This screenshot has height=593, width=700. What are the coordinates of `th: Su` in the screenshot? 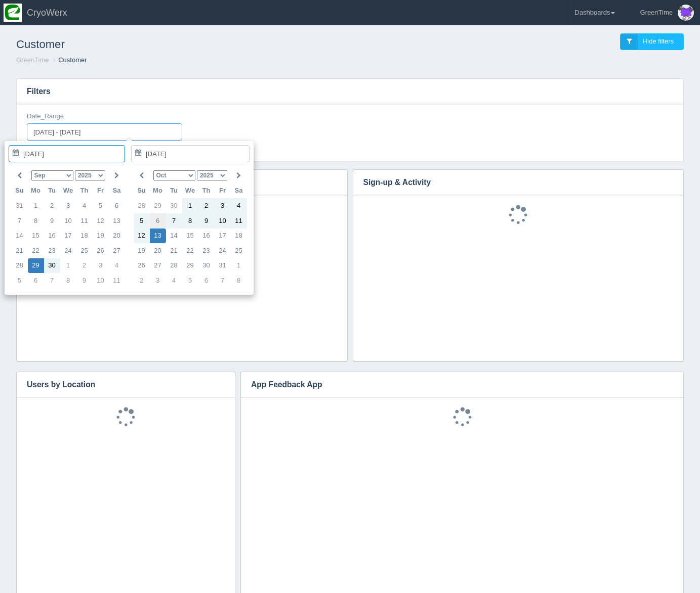 It's located at (142, 191).